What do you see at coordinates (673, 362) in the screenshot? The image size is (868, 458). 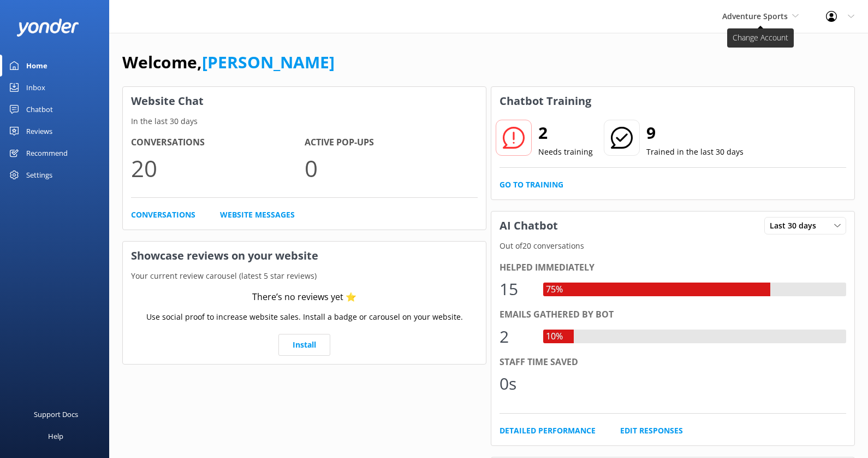 I see `div: Staff time saved` at bounding box center [673, 362].